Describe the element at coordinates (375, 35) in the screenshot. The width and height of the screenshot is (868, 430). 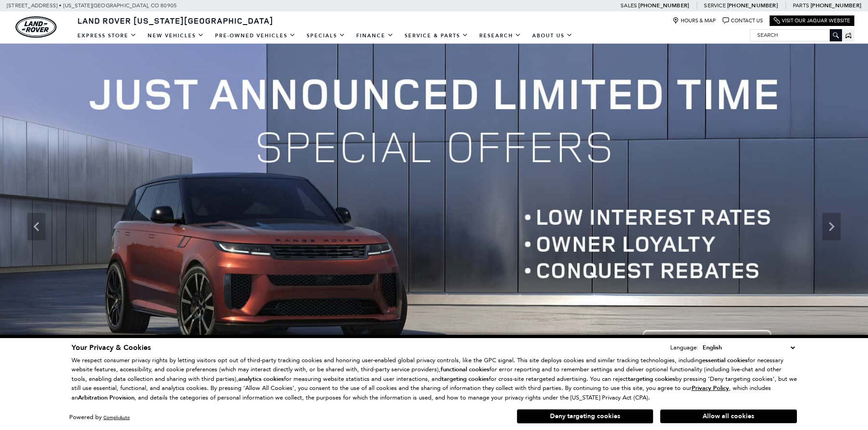
I see `a: Finance` at that location.